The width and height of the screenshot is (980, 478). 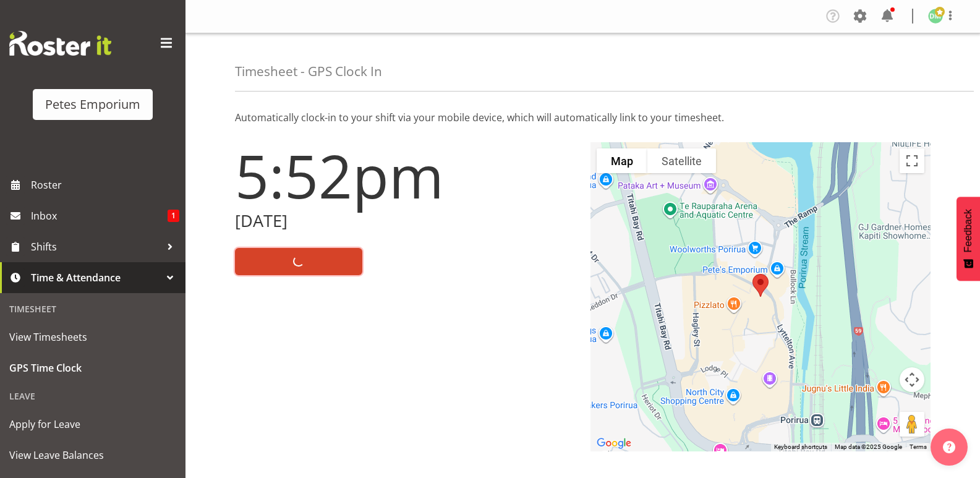 What do you see at coordinates (60, 43) in the screenshot?
I see `img: Rosterit website logo` at bounding box center [60, 43].